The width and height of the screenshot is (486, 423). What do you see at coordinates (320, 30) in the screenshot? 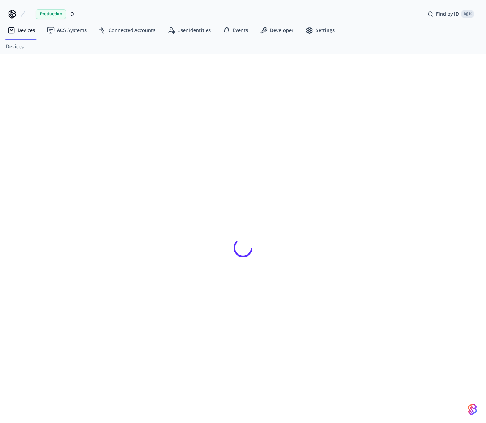
I see `a: Settings` at bounding box center [320, 30].